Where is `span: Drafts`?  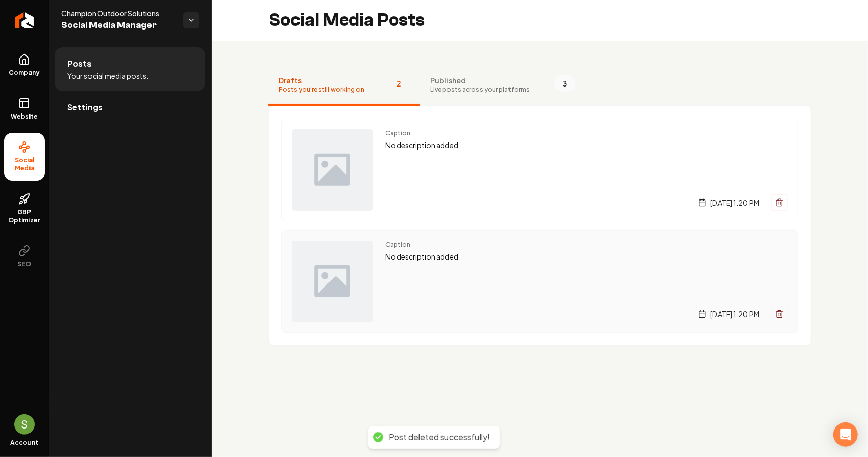
span: Drafts is located at coordinates (321, 81).